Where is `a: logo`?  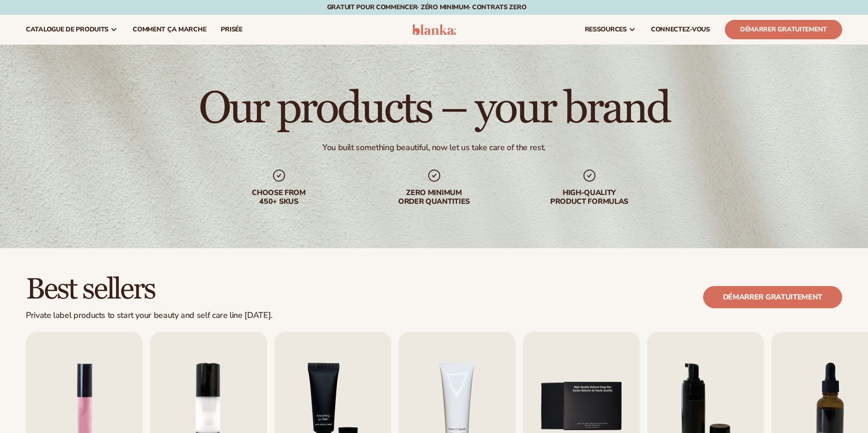 a: logo is located at coordinates (434, 30).